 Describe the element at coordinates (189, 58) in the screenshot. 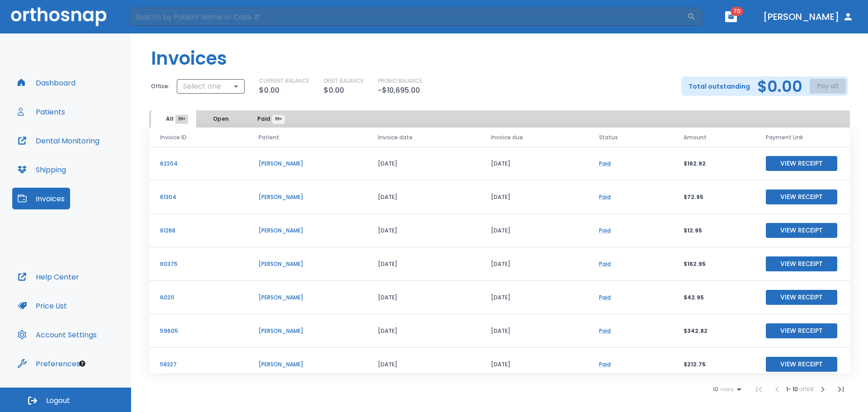

I see `h1: Invoices` at that location.